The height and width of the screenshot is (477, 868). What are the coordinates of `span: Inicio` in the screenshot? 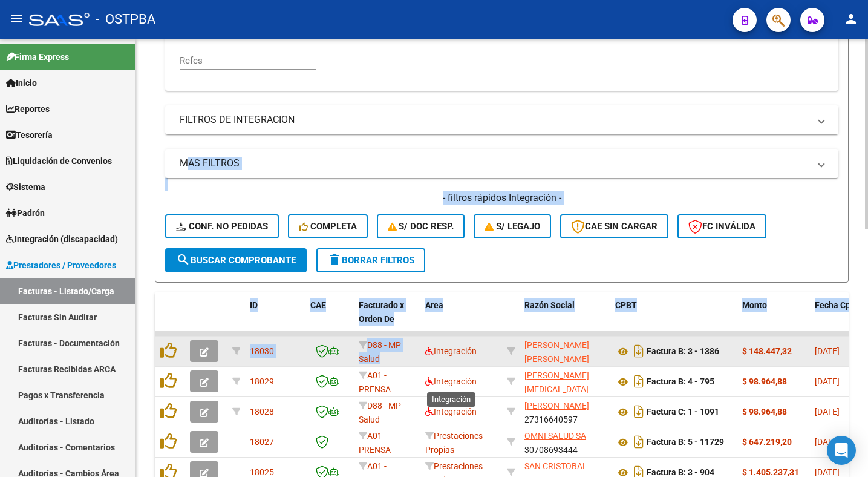 It's located at (21, 83).